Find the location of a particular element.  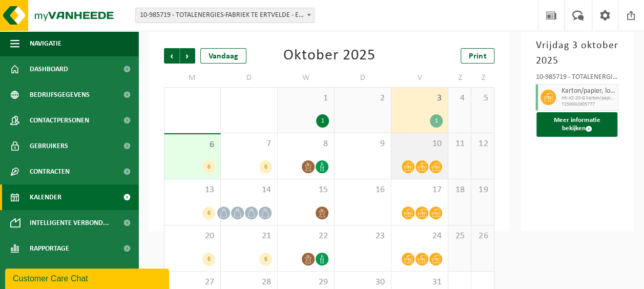

span: Documenten is located at coordinates (52, 274).